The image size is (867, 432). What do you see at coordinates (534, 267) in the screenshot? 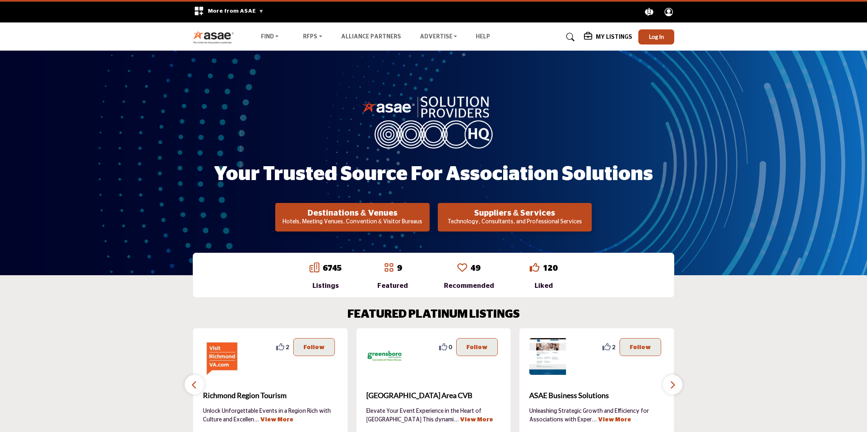
I see `i: Go to Liked` at bounding box center [534, 267].